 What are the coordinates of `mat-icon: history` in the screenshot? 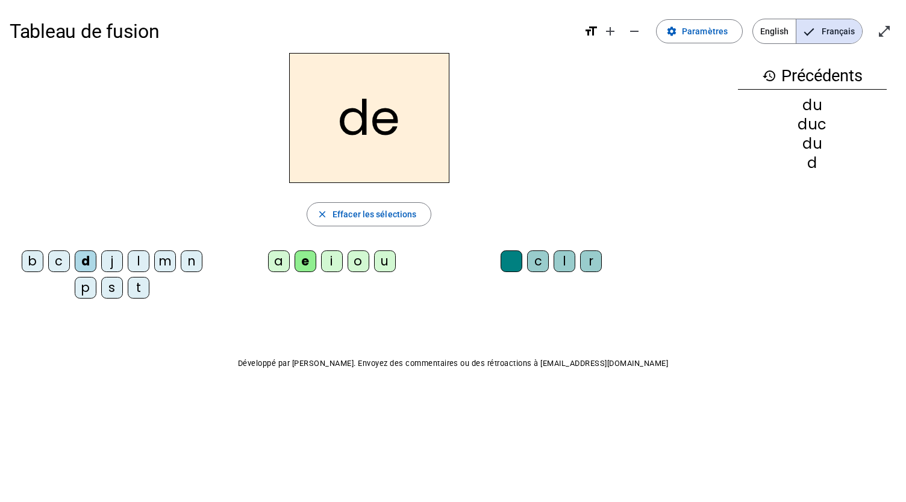 It's located at (769, 76).